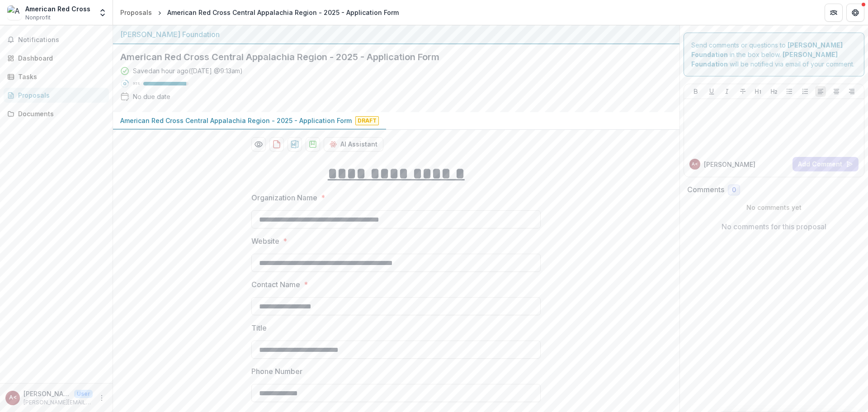  I want to click on span: Draft, so click(367, 121).